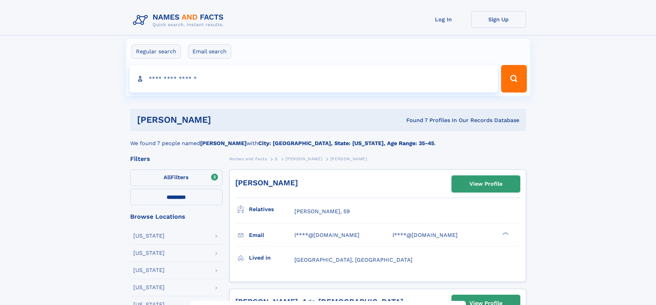 The height and width of the screenshot is (305, 656). What do you see at coordinates (209, 52) in the screenshot?
I see `label: Email search` at bounding box center [209, 52].